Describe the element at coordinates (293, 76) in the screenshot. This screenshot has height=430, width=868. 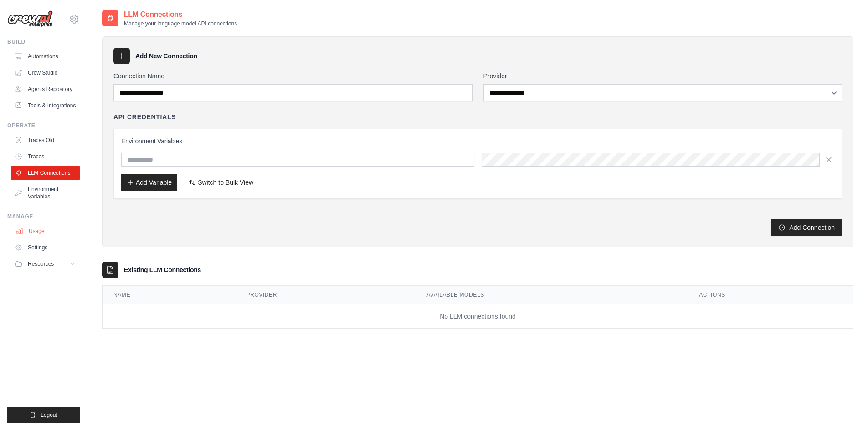
I see `label: Connection Name` at that location.